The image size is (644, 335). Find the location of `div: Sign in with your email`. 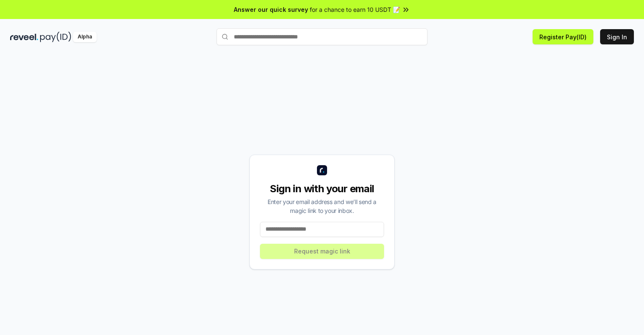

div: Sign in with your email is located at coordinates (322, 189).